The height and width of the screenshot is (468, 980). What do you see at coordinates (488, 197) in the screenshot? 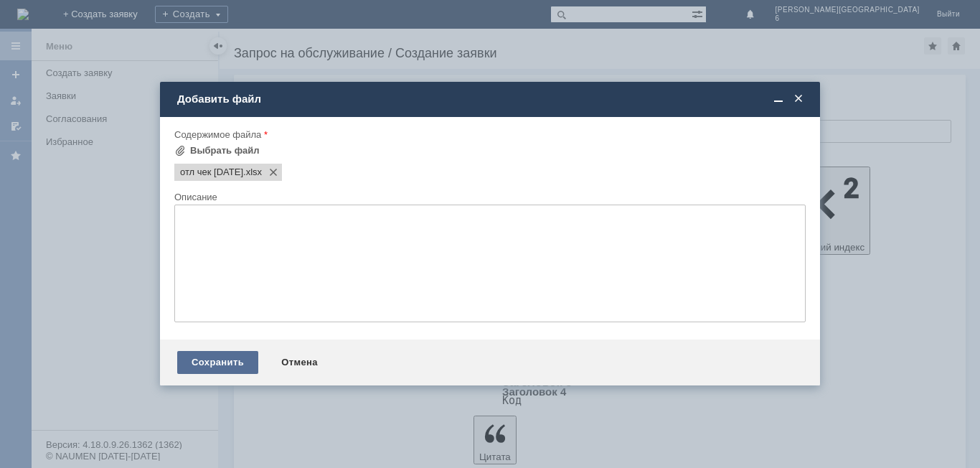
I see `div: Описание` at bounding box center [488, 197].